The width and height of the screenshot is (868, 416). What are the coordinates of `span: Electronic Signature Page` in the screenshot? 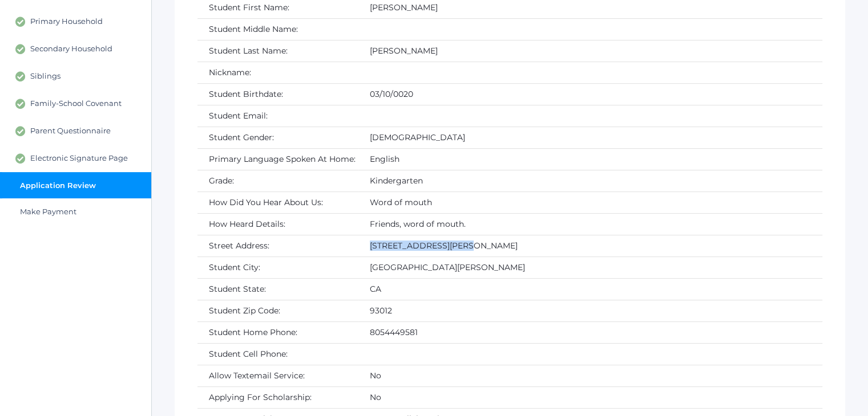 It's located at (79, 158).